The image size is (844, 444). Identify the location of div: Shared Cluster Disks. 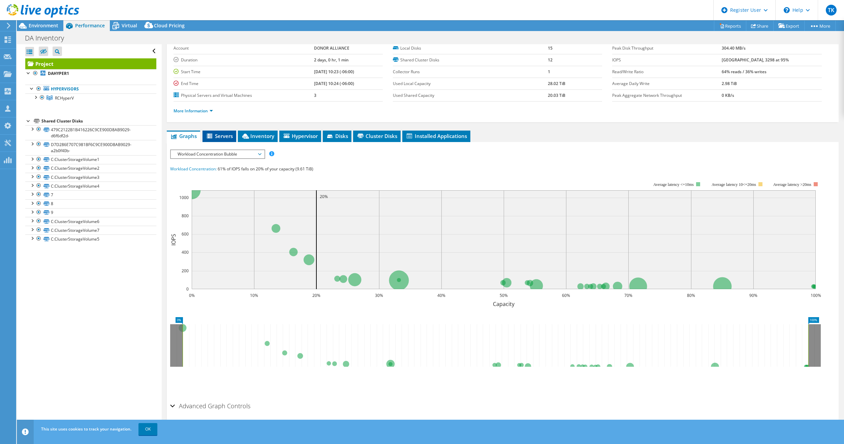
(99, 121).